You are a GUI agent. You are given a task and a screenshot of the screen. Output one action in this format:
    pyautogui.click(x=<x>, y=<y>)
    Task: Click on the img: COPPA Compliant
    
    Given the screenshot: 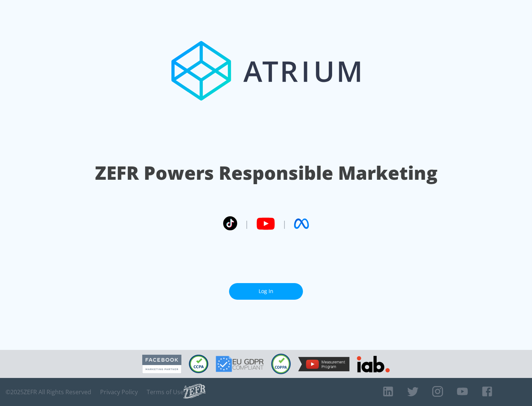 What is the action you would take?
    pyautogui.click(x=280, y=364)
    